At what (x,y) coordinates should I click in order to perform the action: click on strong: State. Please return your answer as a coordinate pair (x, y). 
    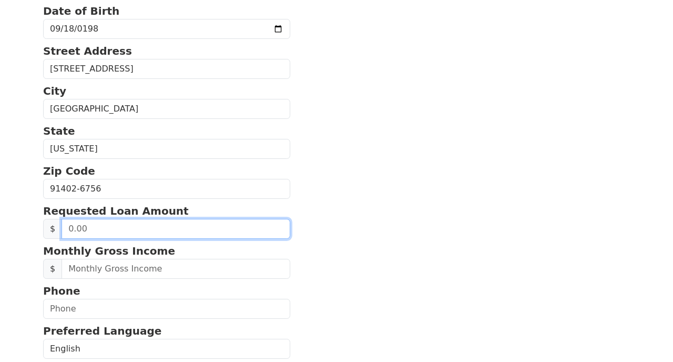
    Looking at the image, I should click on (59, 131).